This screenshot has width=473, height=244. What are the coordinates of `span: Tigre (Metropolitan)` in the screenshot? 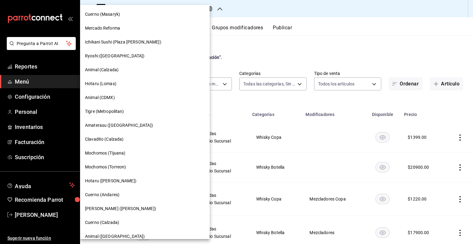 It's located at (104, 111).